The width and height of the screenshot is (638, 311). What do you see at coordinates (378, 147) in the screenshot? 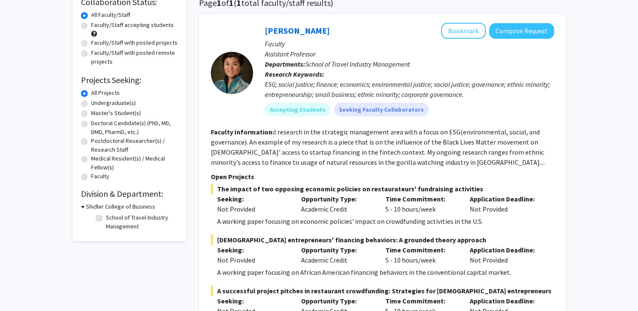
I see `fg-read-more: I research in the strategic management area with a focus on ESG(environmental, social, and govern...` at bounding box center [378, 147].